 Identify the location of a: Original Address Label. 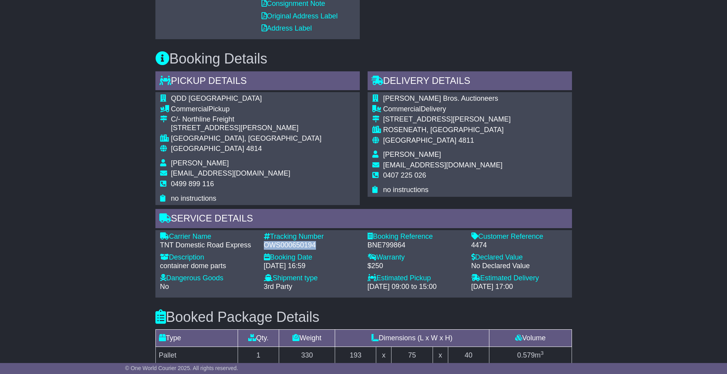
(300, 16).